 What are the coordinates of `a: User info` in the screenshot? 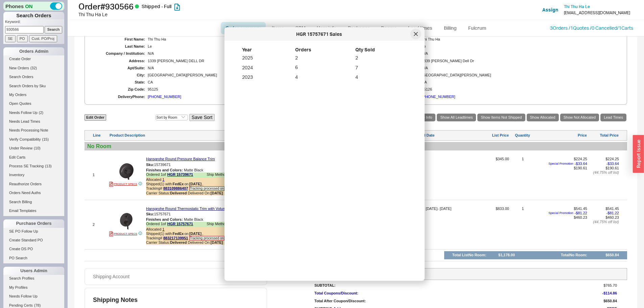 It's located at (326, 28).